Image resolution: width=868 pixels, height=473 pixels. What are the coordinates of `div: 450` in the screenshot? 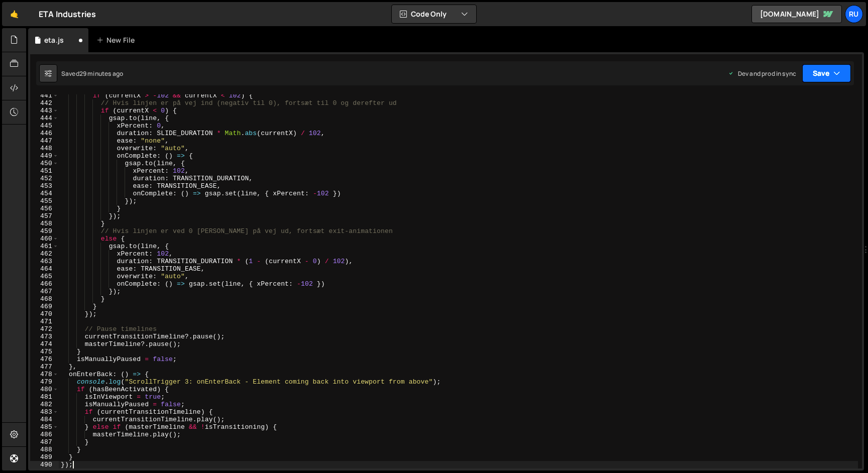 It's located at (44, 163).